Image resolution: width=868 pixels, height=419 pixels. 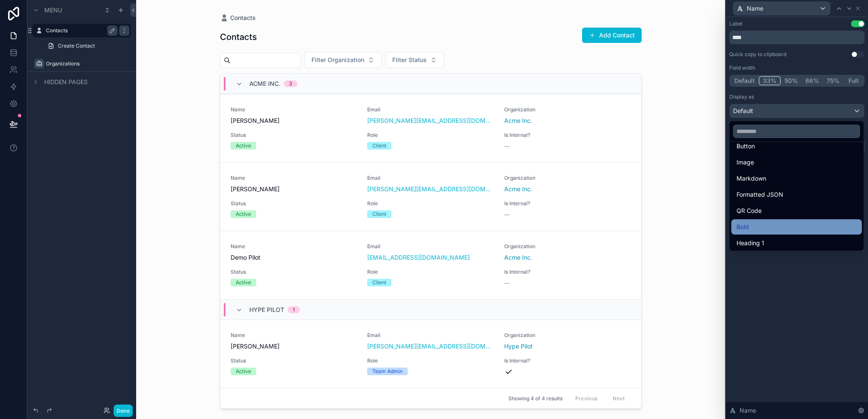 What do you see at coordinates (88, 63) in the screenshot?
I see `label: Organizations` at bounding box center [88, 63].